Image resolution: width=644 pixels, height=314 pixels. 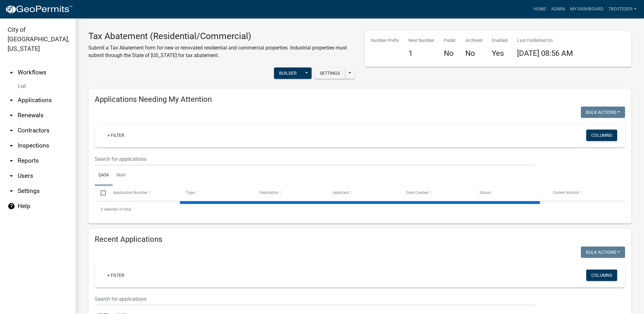 I want to click on a: Admin, so click(x=558, y=9).